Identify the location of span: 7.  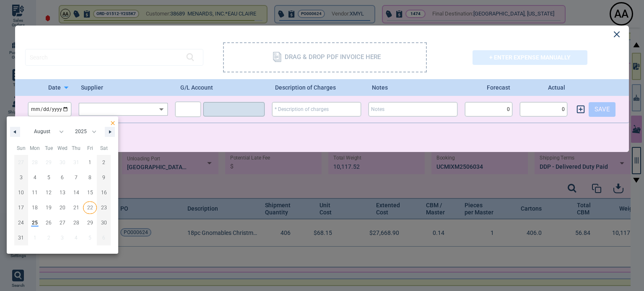
(76, 178).